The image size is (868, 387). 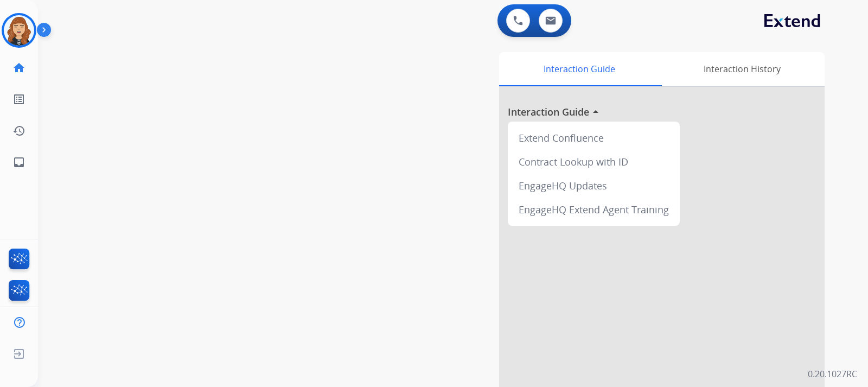 I want to click on mat-icon: history, so click(x=19, y=130).